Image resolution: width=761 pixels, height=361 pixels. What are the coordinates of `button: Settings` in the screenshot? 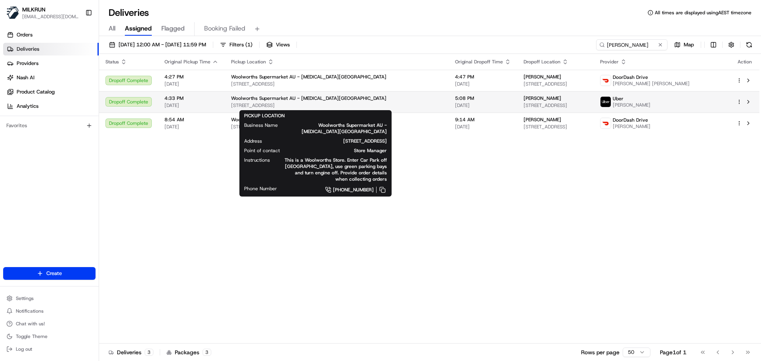 It's located at (49, 298).